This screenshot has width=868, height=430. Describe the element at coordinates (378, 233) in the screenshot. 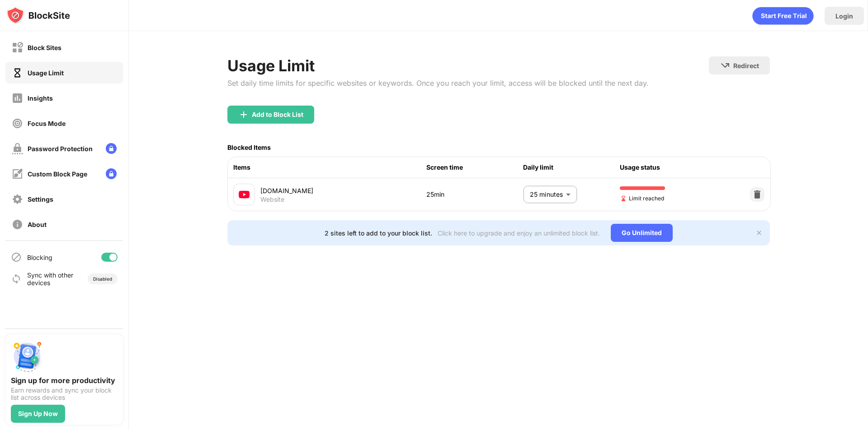

I see `div: 2 sites left to add to your block list.` at that location.